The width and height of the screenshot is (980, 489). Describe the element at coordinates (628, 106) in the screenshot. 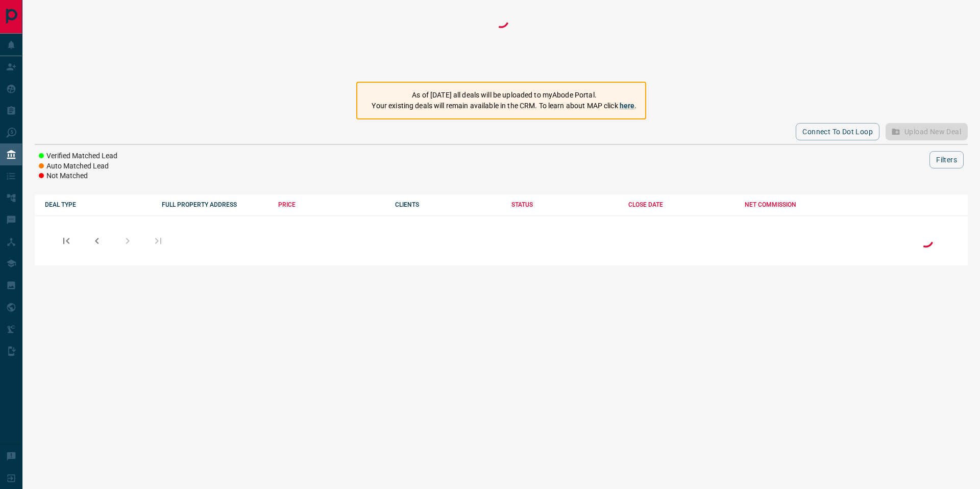

I see `a: here` at that location.